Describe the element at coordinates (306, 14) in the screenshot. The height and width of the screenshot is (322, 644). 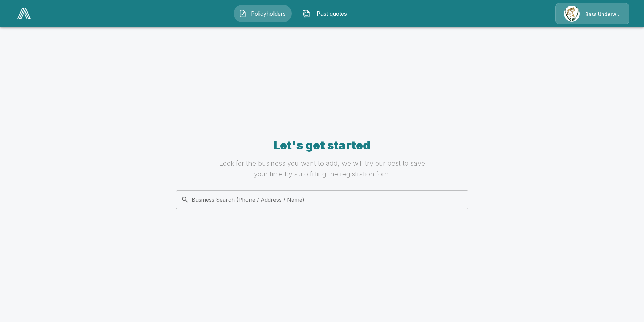
I see `img: Past quotes Icon` at that location.